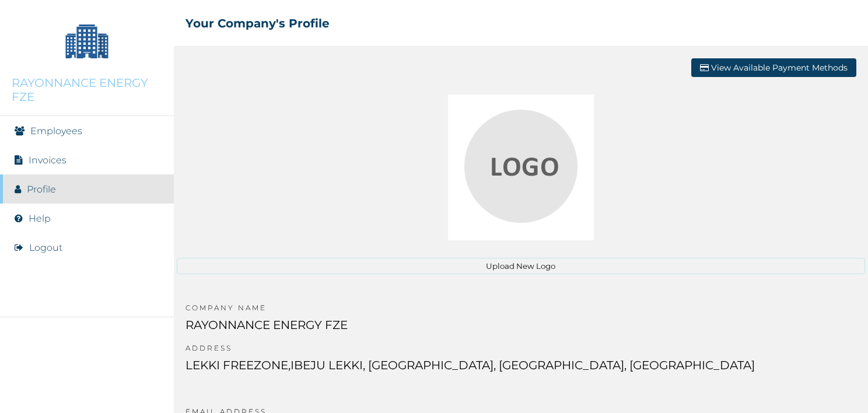  Describe the element at coordinates (520, 266) in the screenshot. I see `button: Upload New Logo` at that location.